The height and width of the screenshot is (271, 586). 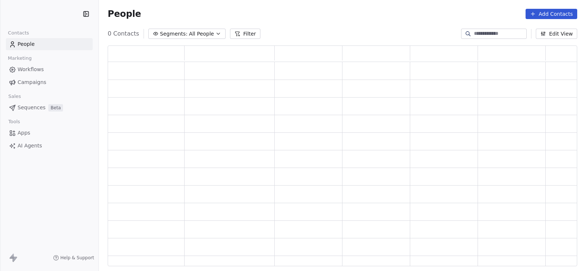 I want to click on span: Marketing, so click(x=20, y=58).